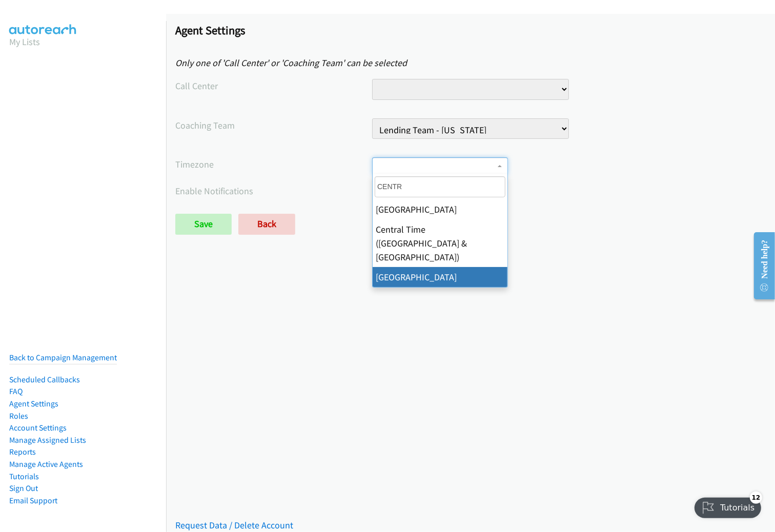 This screenshot has width=775, height=532. What do you see at coordinates (23, 452) in the screenshot?
I see `a: Reports` at bounding box center [23, 452].